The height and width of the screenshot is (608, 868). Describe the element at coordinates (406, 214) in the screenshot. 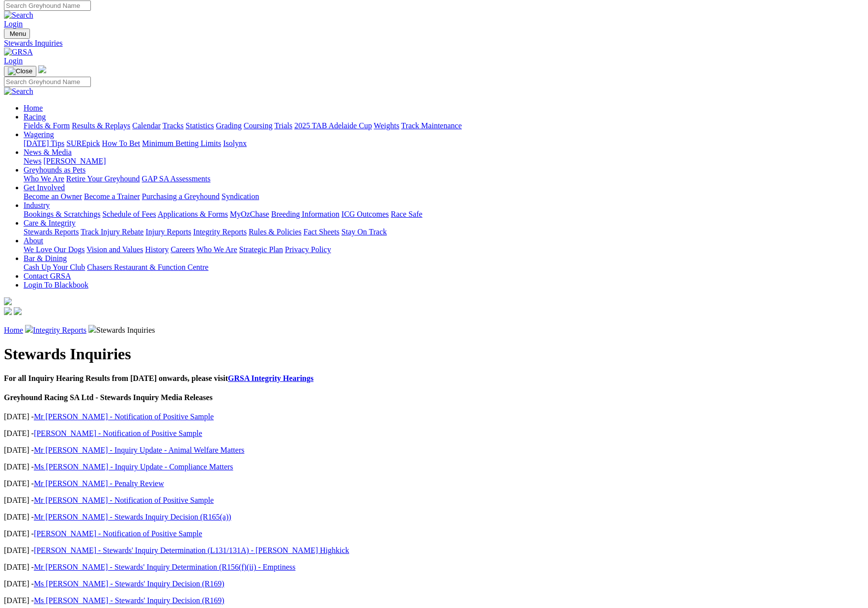

I see `a: Race Safe` at that location.